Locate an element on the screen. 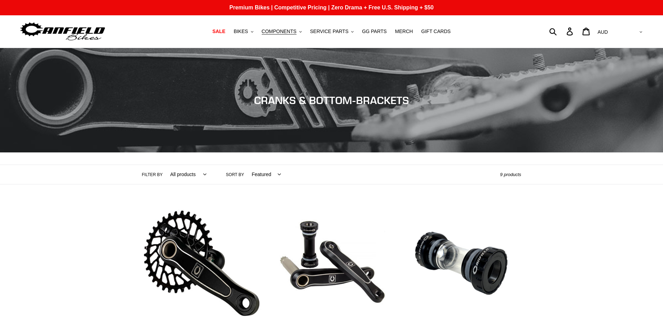 The width and height of the screenshot is (663, 317). label: Sort by is located at coordinates (235, 175).